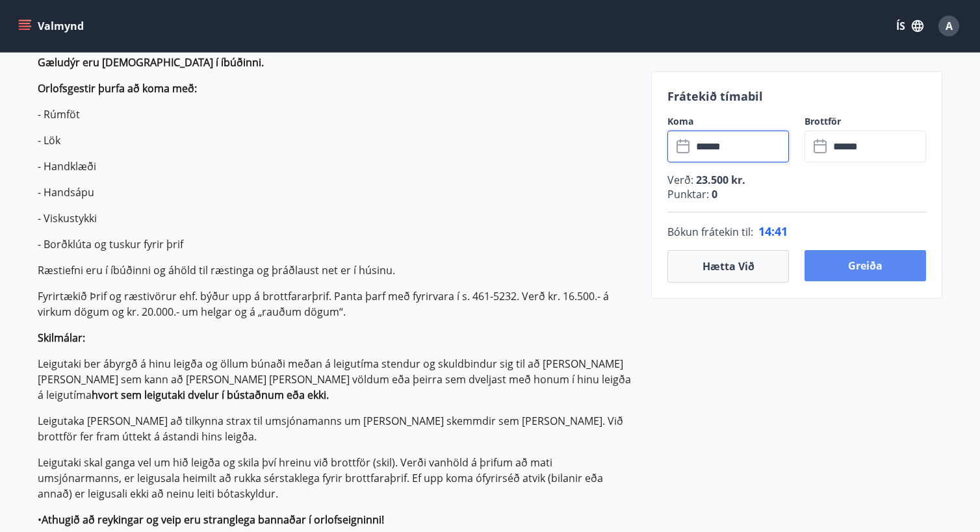 This screenshot has height=532, width=980. Describe the element at coordinates (781, 231) in the screenshot. I see `span: 41` at that location.